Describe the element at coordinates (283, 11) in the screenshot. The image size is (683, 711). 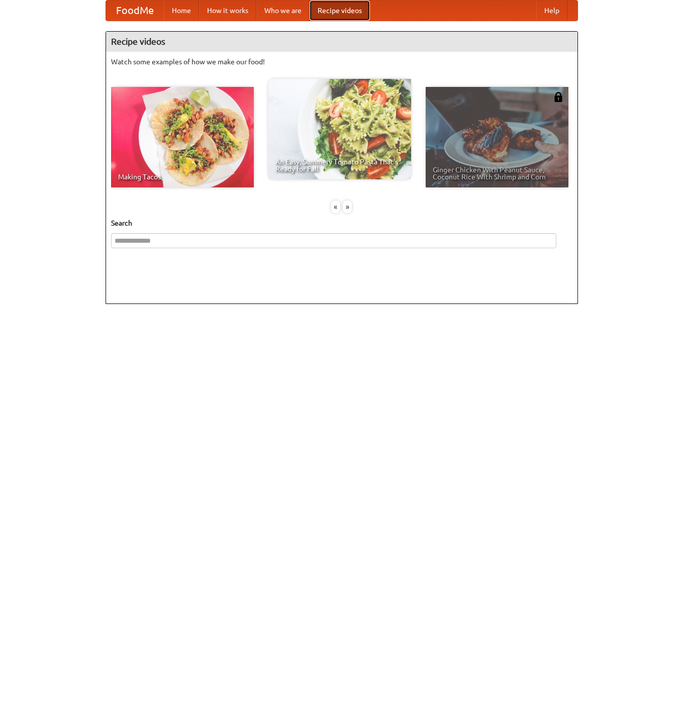
I see `a: Who we are` at that location.